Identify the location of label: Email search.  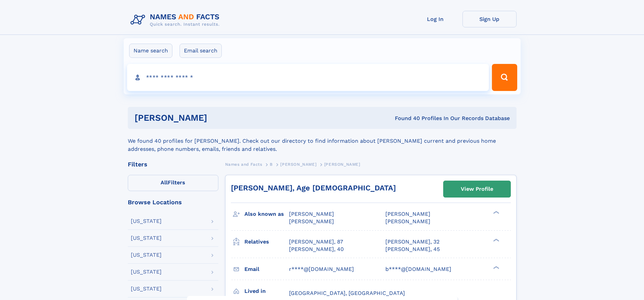
(201, 50).